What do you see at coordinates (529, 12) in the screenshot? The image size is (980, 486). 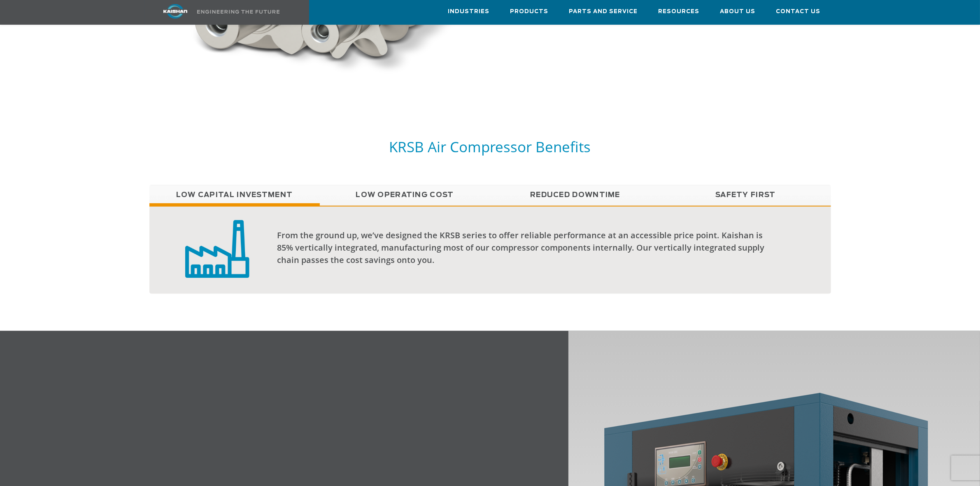 I see `span: Products` at bounding box center [529, 12].